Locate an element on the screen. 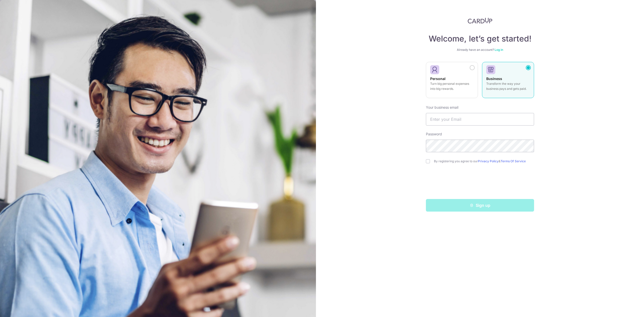  strong: Personal is located at coordinates (438, 79).